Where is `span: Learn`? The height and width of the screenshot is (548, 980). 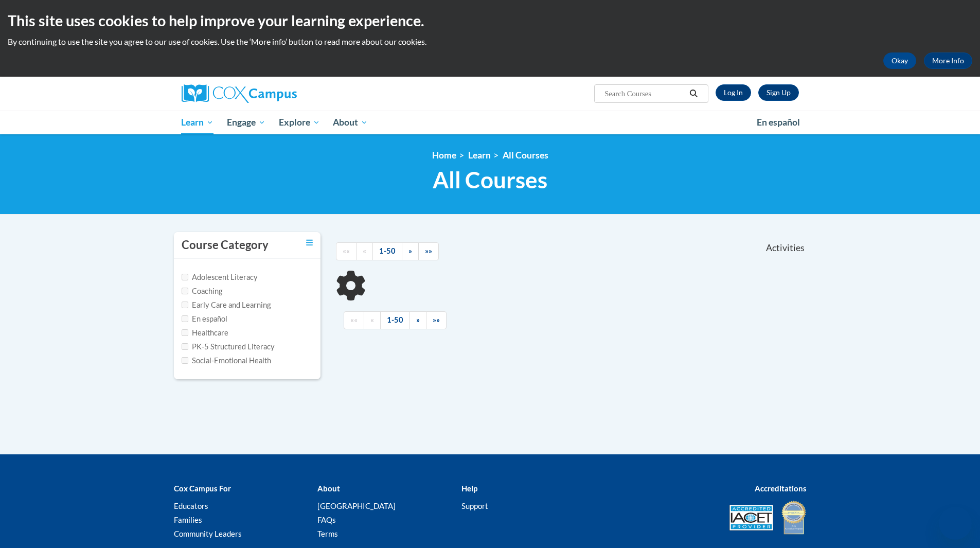 span: Learn is located at coordinates (197, 122).